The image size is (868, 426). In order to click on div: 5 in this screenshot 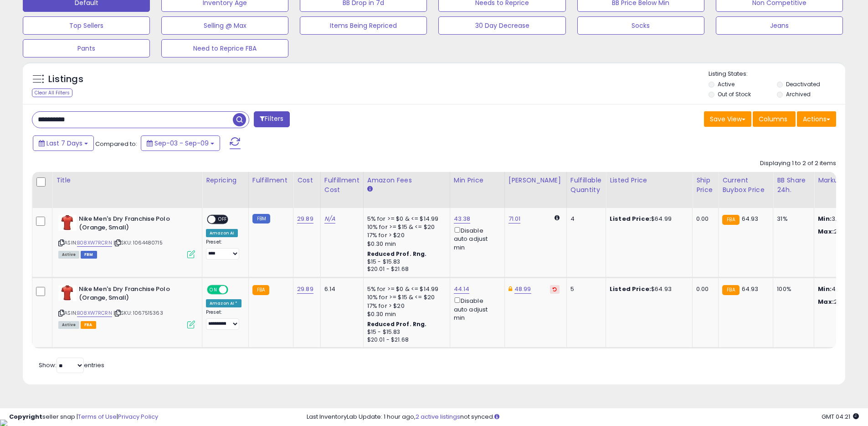, I will do `click(584, 289)`.